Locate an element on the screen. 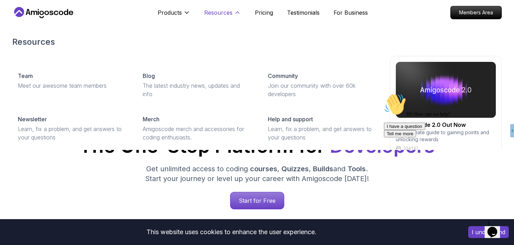 The image size is (514, 245). a: For Business is located at coordinates (351, 13).